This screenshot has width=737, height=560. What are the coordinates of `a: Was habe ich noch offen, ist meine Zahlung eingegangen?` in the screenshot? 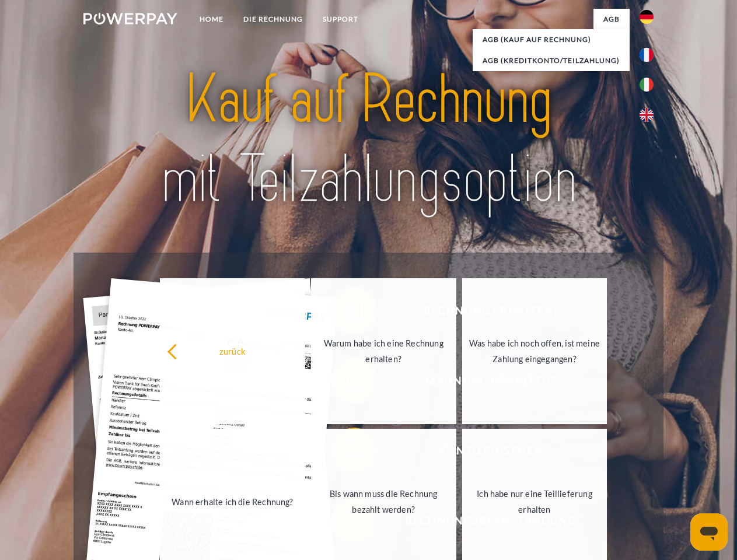 It's located at (535, 351).